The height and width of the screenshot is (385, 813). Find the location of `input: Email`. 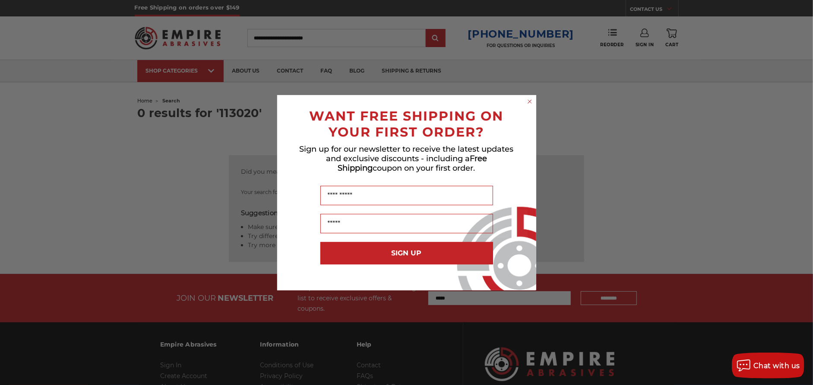

input: Email is located at coordinates (407, 223).